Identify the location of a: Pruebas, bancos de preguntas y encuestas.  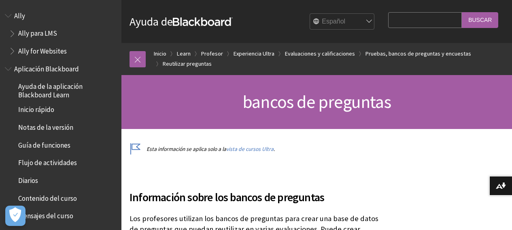
(418, 53).